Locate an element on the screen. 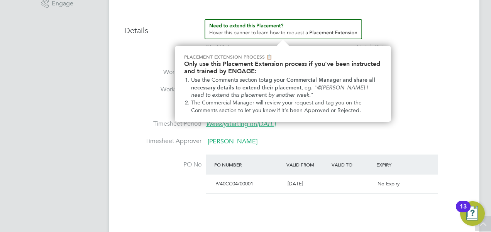 The height and width of the screenshot is (232, 491). span: P/40CC04/00001 is located at coordinates (234, 184).